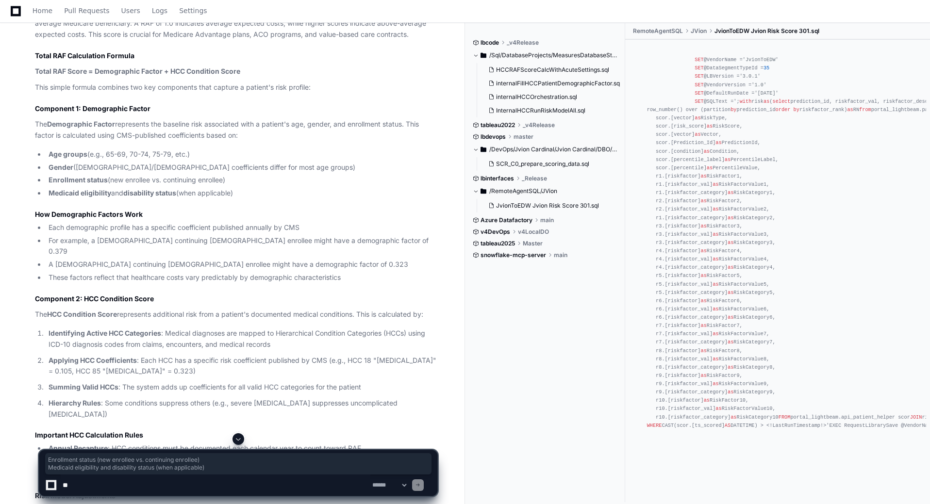 The width and height of the screenshot is (930, 504). I want to click on span: order, so click(783, 110).